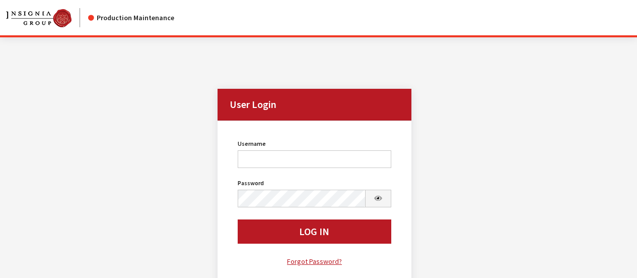  Describe the element at coordinates (314, 104) in the screenshot. I see `h2: User Login` at that location.